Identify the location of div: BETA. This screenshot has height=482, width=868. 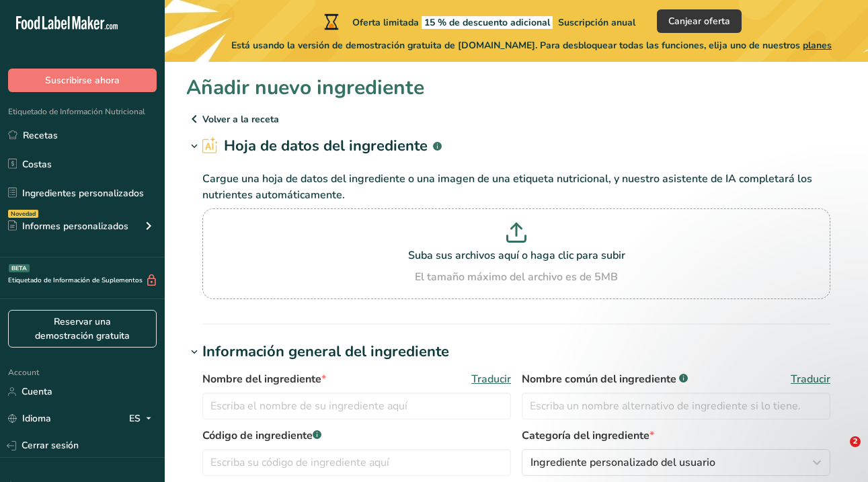
(19, 268).